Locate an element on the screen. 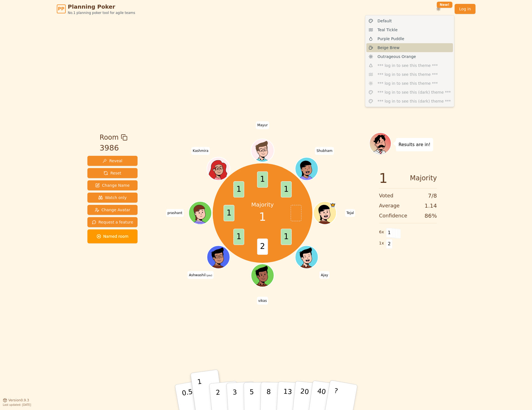 This screenshot has height=410, width=532. span: Teal Tickle is located at coordinates (388, 30).